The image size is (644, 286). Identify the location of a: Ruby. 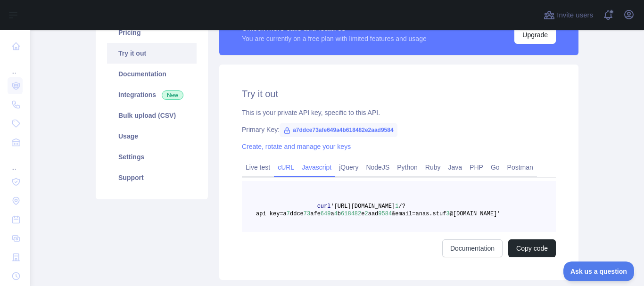
(432, 167).